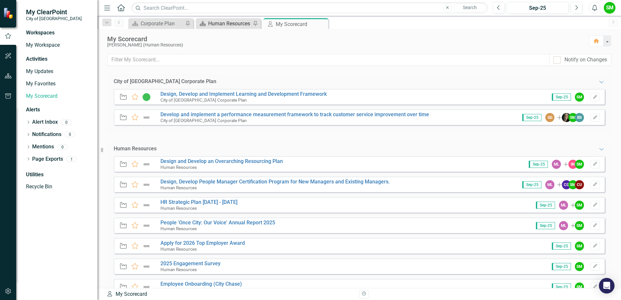 The height and width of the screenshot is (300, 621). What do you see at coordinates (309, 8) in the screenshot?
I see `input: Search ClearPoint...` at bounding box center [309, 8].